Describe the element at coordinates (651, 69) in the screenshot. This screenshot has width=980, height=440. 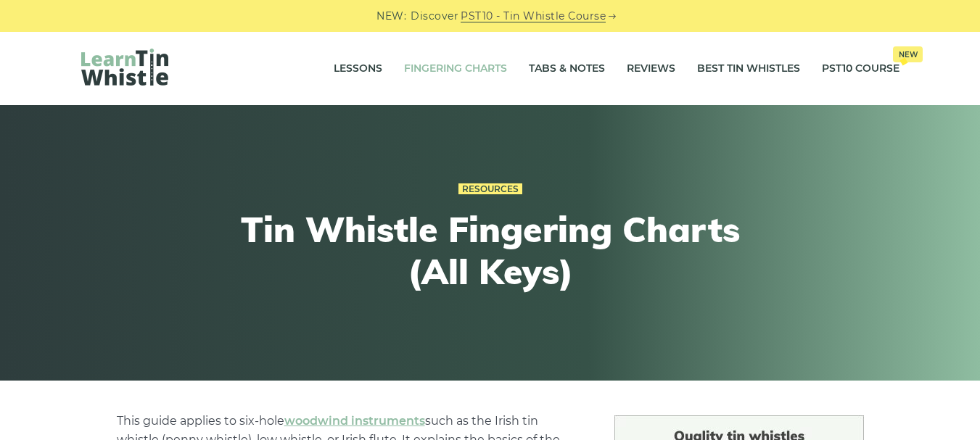
I see `a: Reviews` at that location.